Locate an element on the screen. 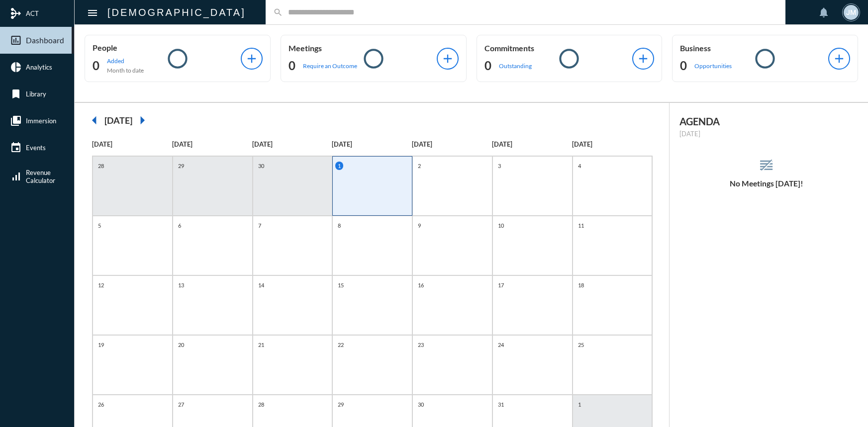 This screenshot has height=427, width=868. div: JM is located at coordinates (851, 12).